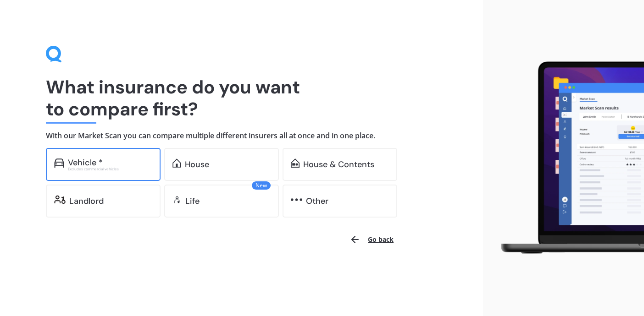 Image resolution: width=644 pixels, height=316 pixels. What do you see at coordinates (241, 98) in the screenshot?
I see `h1: What insurance do you want to compare first?` at bounding box center [241, 98].